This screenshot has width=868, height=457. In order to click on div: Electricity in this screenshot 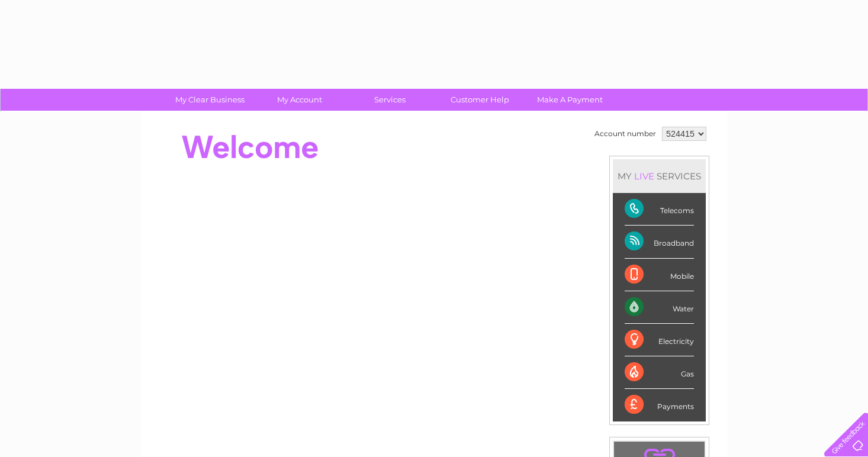, I will do `click(659, 340)`.